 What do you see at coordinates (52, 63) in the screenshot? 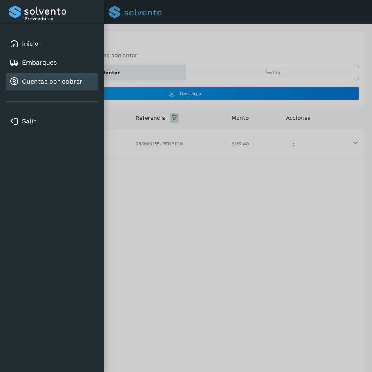
I see `div: Embarques` at bounding box center [52, 63].